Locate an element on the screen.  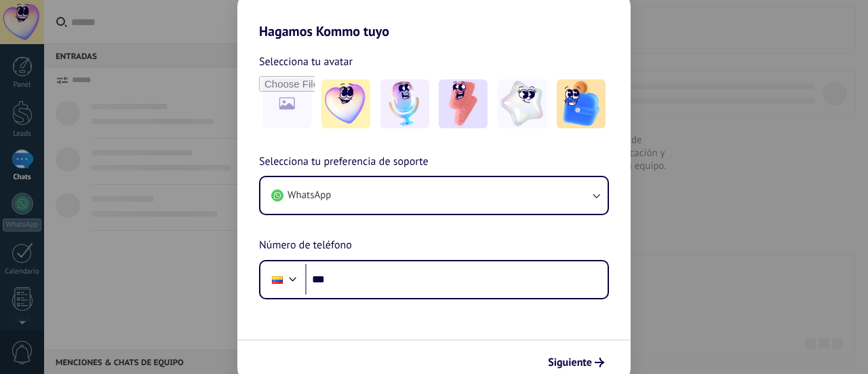
img: -5.jpeg is located at coordinates (581, 104).